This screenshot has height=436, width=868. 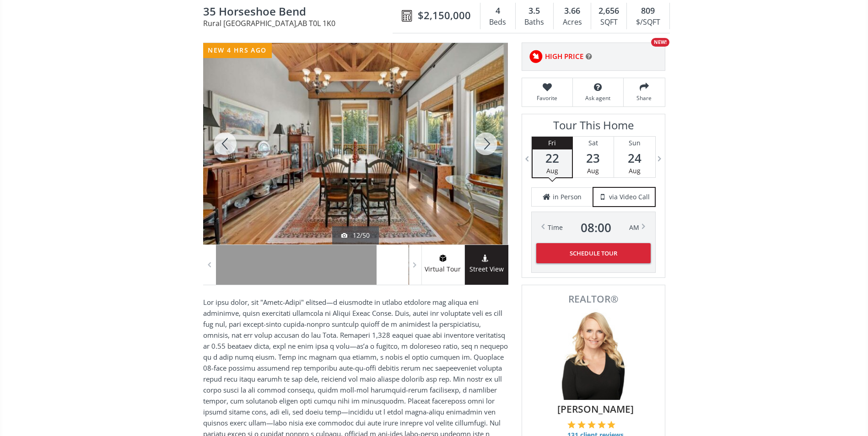 What do you see at coordinates (567, 197) in the screenshot?
I see `span: in Person` at bounding box center [567, 197].